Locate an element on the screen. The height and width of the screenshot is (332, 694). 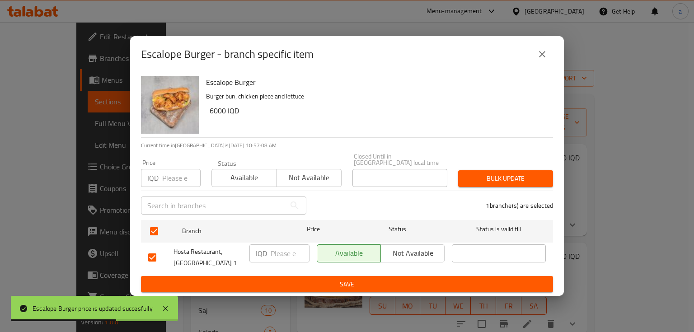
h6: 6000 IQD is located at coordinates (378, 111).